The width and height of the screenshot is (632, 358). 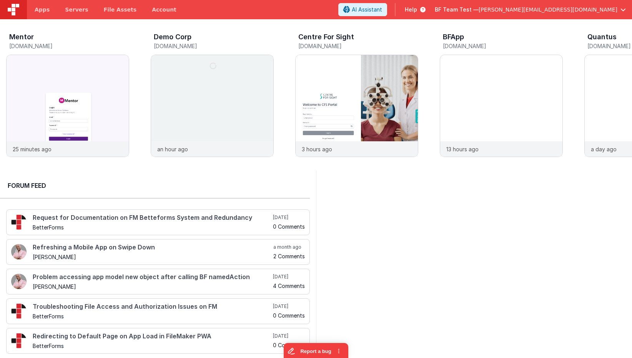 I want to click on h5: 4 Comments, so click(x=289, y=285).